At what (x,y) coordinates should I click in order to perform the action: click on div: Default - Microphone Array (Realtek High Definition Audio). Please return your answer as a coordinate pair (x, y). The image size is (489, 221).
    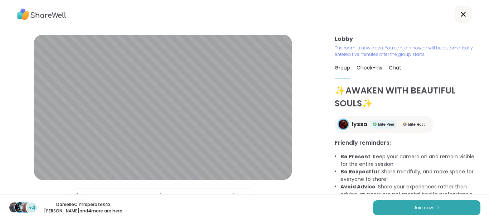
    Looking at the image, I should click on (162, 196).